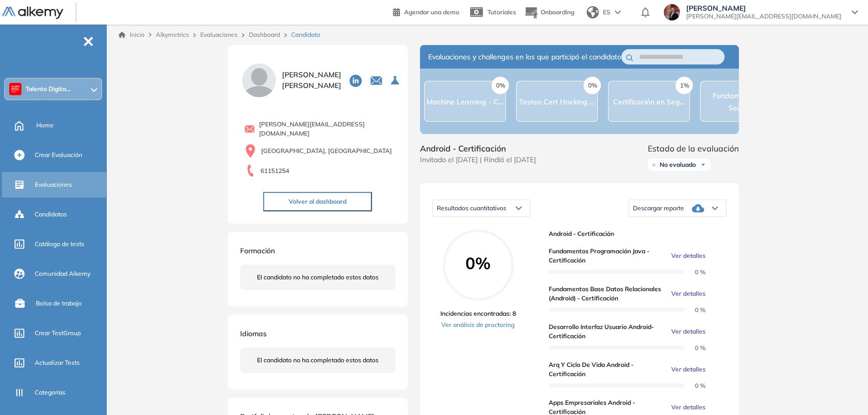 The image size is (868, 415). Describe the element at coordinates (684, 85) in the screenshot. I see `span: 1%` at that location.